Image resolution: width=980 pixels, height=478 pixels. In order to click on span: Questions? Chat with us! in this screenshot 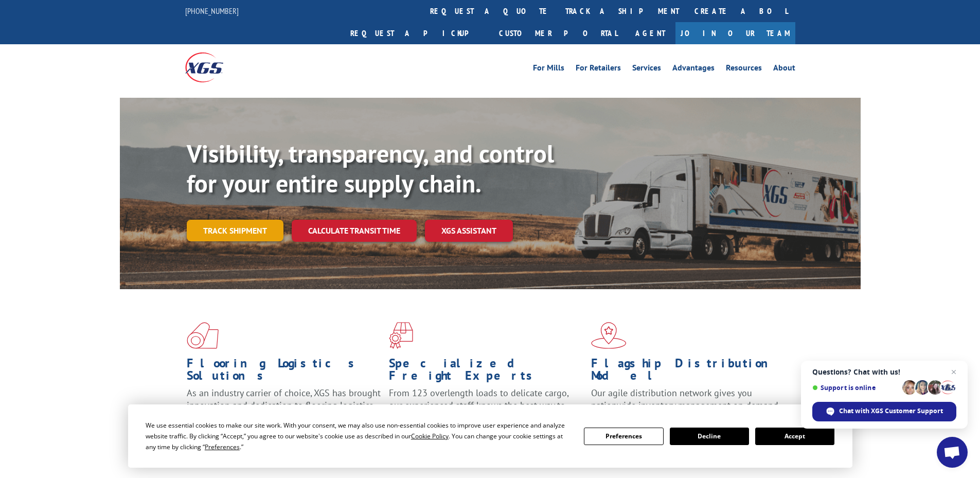, I will do `click(884, 373)`.